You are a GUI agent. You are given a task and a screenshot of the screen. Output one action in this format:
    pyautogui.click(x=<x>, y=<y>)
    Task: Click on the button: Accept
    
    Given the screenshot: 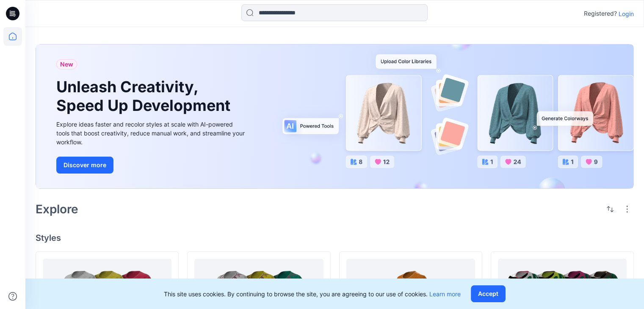 What is the action you would take?
    pyautogui.click(x=488, y=294)
    